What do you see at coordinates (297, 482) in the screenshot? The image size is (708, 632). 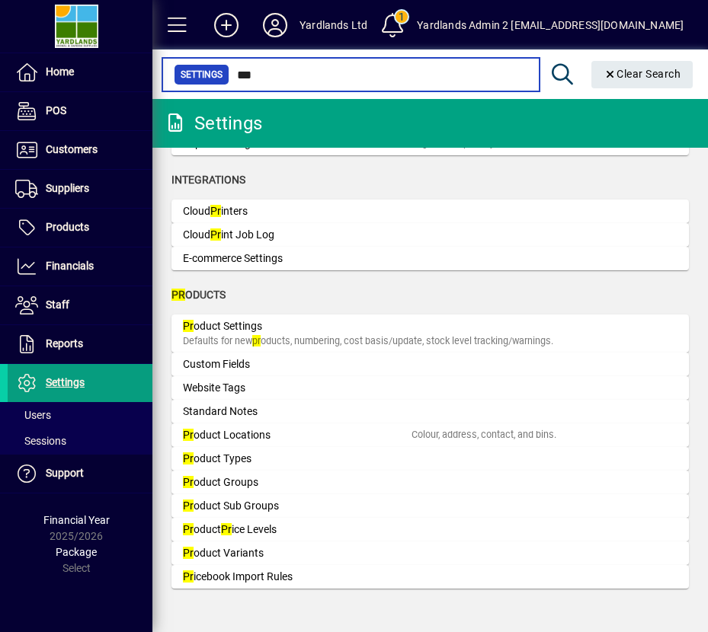 I see `div: oduct Groups` at bounding box center [297, 482].